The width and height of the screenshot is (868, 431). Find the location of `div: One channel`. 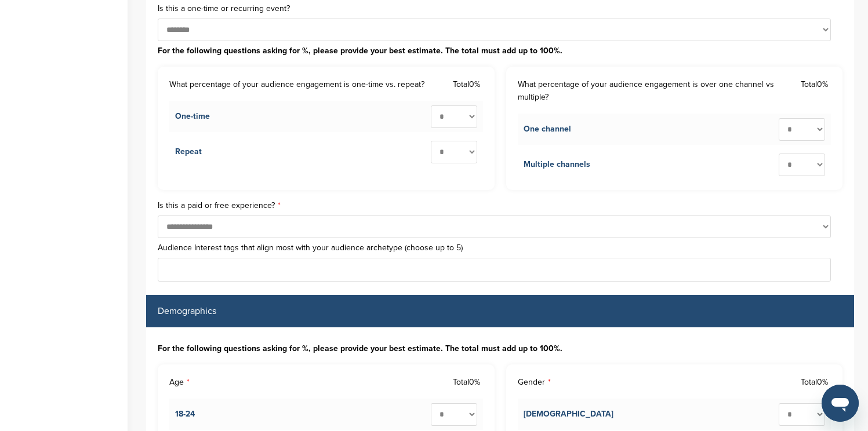

div: One channel is located at coordinates (547, 129).